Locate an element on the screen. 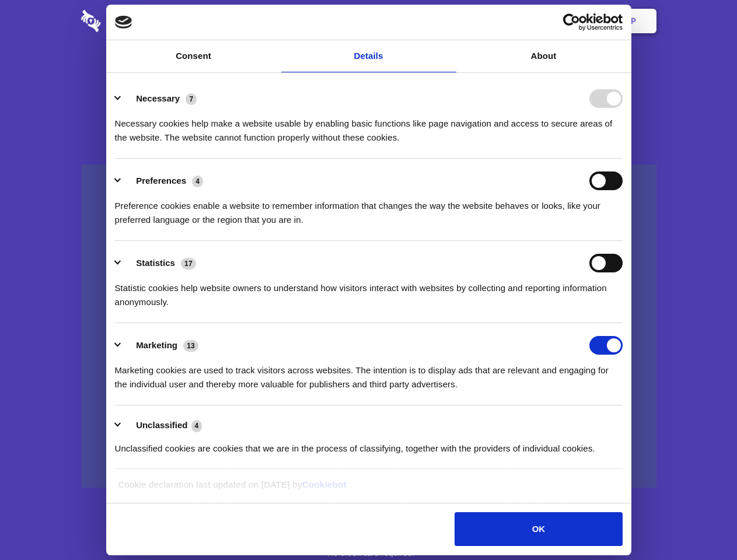 The width and height of the screenshot is (737, 560). span: 13 is located at coordinates (191, 346).